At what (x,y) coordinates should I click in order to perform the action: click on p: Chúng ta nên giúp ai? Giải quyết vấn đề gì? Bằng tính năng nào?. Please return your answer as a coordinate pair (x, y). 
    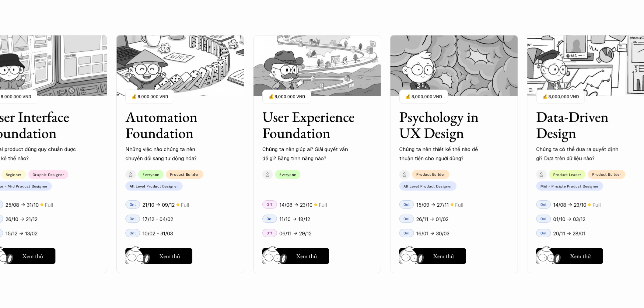
    Looking at the image, I should click on (307, 154).